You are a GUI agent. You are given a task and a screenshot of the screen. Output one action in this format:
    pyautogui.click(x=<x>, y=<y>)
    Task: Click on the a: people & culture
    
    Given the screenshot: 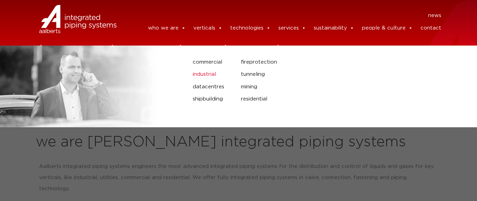 What is the action you would take?
    pyautogui.click(x=388, y=28)
    